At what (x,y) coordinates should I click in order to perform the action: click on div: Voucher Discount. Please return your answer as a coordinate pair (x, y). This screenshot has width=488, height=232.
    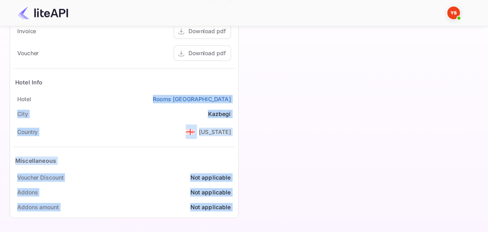
    Looking at the image, I should click on (40, 178).